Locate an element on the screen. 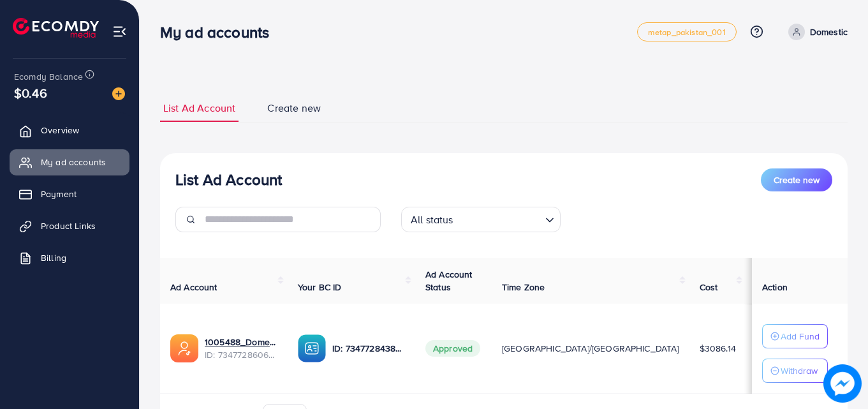  img: menu is located at coordinates (119, 32).